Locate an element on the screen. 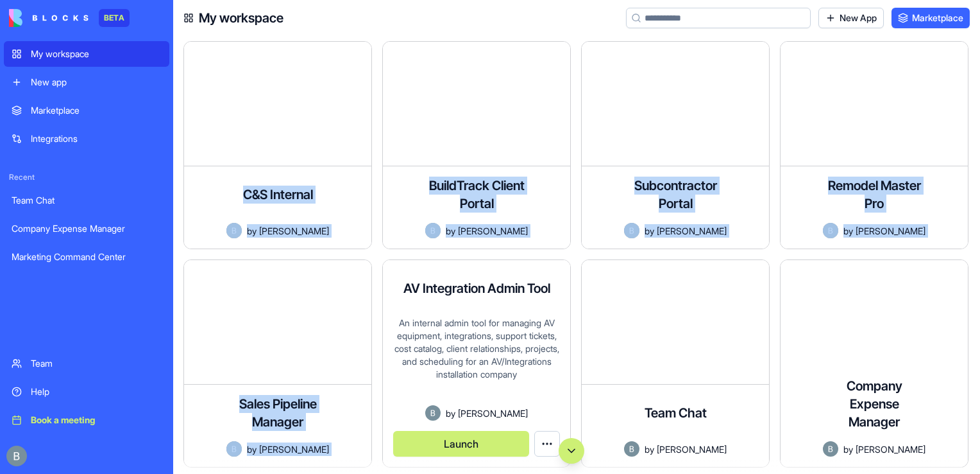 Image resolution: width=980 pixels, height=474 pixels. a: Company Expense Manager is located at coordinates (86, 229).